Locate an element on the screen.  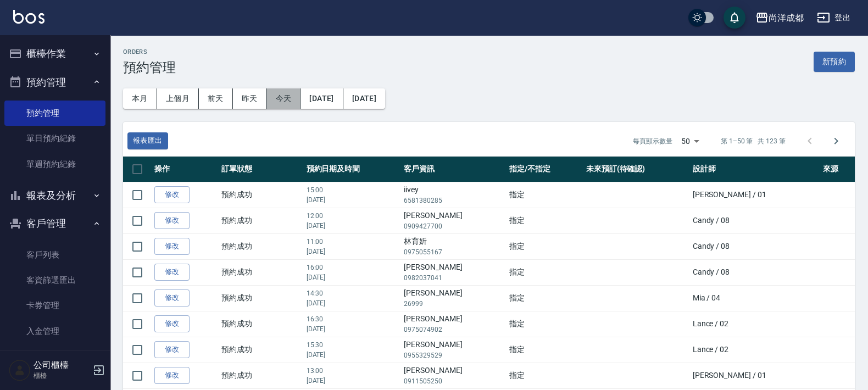
button: 櫃檯作業 is located at coordinates (55, 54).